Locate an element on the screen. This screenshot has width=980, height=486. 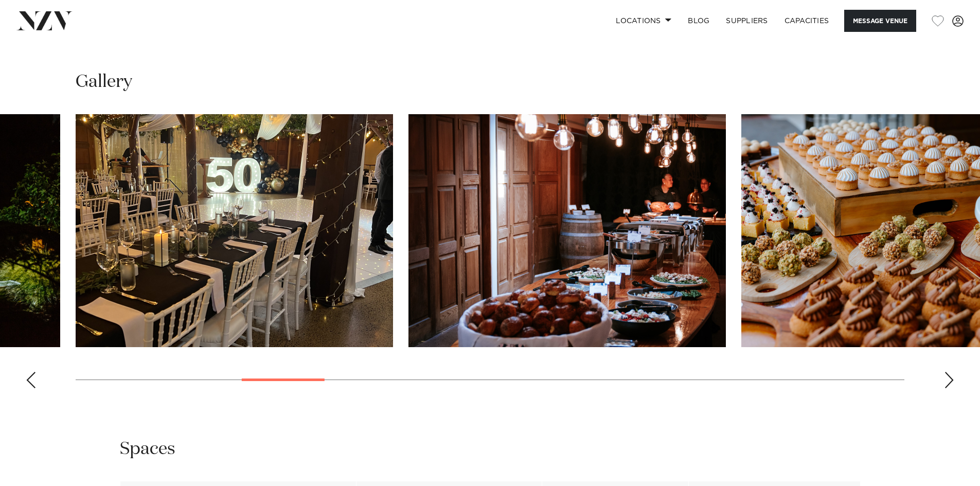
button: Message Venue is located at coordinates (880, 20).